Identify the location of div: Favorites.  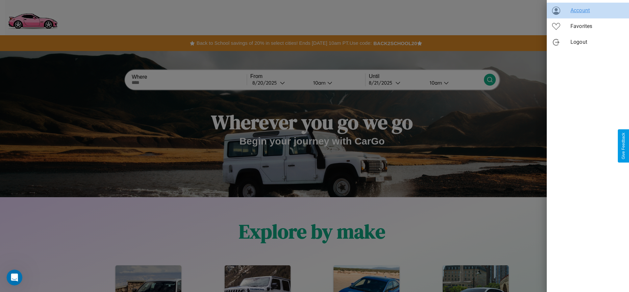
(588, 26).